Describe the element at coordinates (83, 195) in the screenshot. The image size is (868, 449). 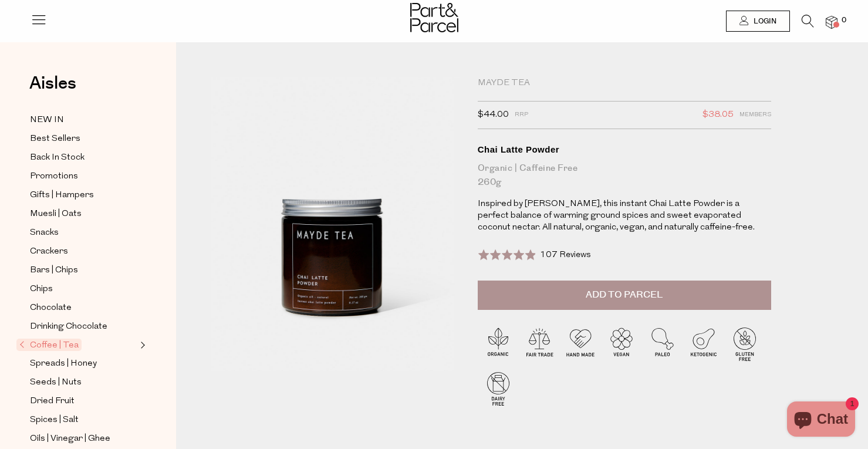
I see `a: Gifts | Hampers` at that location.